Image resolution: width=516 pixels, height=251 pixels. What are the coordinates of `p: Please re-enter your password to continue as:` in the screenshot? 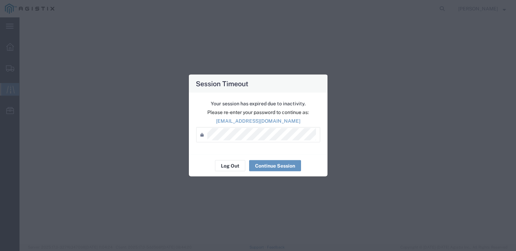 It's located at (258, 113).